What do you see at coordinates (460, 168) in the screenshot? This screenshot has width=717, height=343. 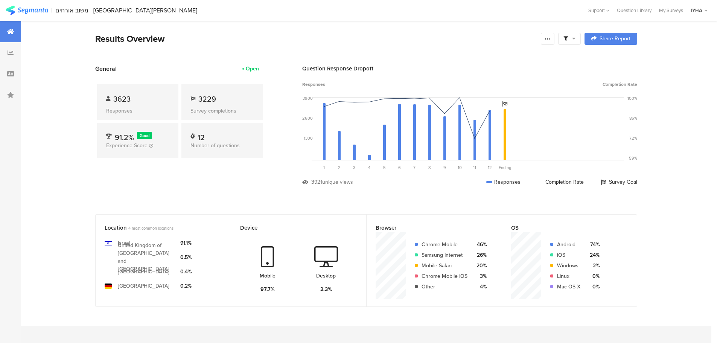 I see `span: 10` at bounding box center [460, 168].